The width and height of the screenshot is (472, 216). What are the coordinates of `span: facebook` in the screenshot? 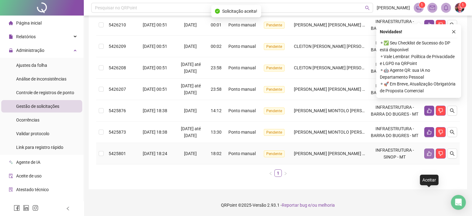 It's located at (17, 208).